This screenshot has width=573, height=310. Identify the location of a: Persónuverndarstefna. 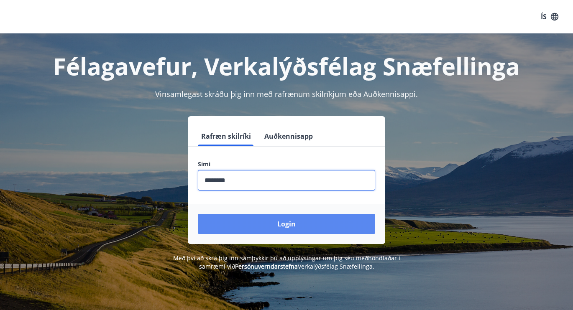
(266, 266).